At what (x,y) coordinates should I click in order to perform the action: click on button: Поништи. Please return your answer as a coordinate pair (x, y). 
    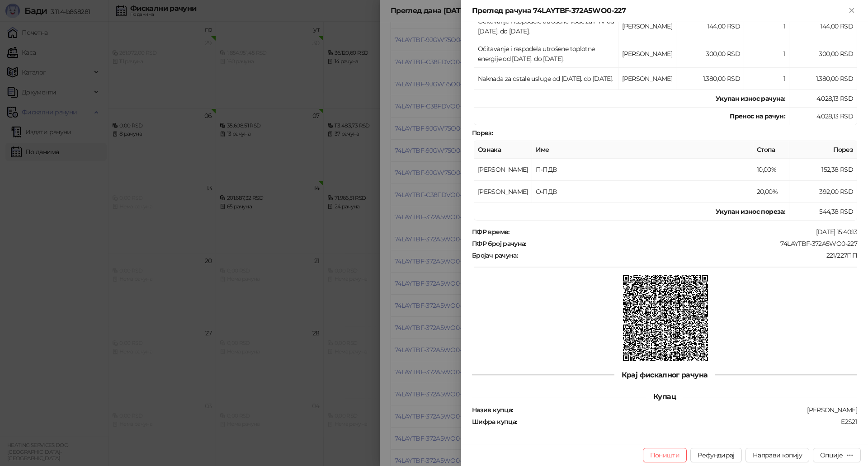
    Looking at the image, I should click on (665, 455).